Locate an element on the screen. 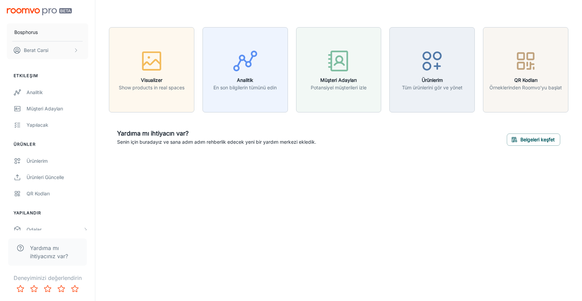 The height and width of the screenshot is (301, 582). a: ÜrünlerimTüm ürünlerini gör ve yönet is located at coordinates (432, 69).